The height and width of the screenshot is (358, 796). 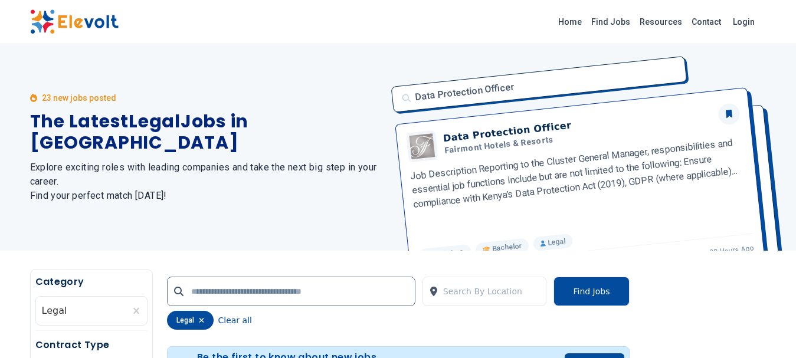 What do you see at coordinates (74, 22) in the screenshot?
I see `img: Elevolt` at bounding box center [74, 22].